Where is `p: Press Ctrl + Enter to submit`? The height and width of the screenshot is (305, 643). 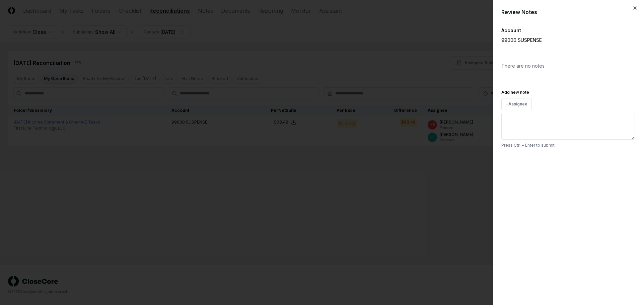
p: Press Ctrl + Enter to submit is located at coordinates (568, 145).